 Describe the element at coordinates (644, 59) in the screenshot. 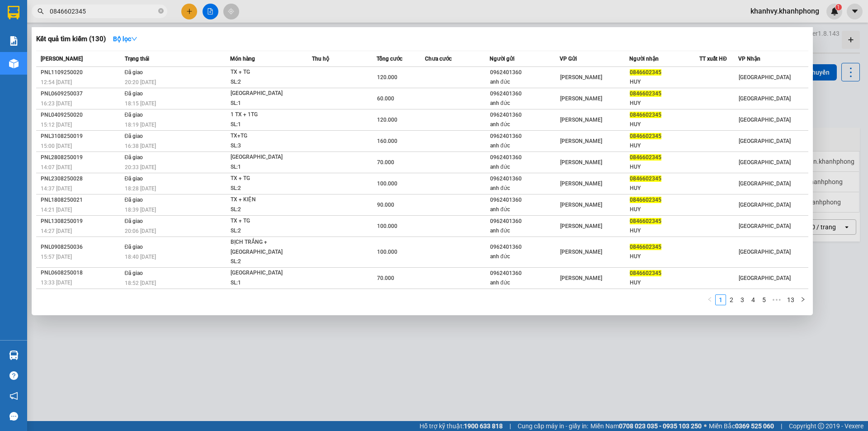

I see `span: Người nhận` at that location.